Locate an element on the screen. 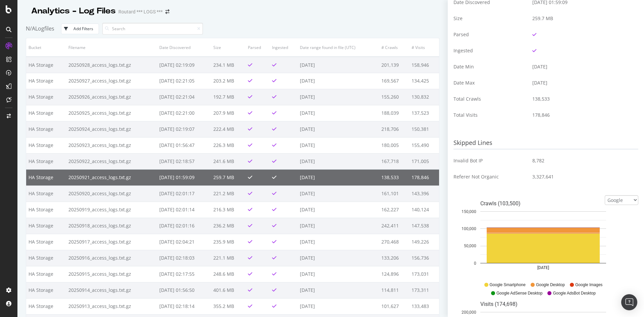  span: Google Smartphone is located at coordinates (507, 284).